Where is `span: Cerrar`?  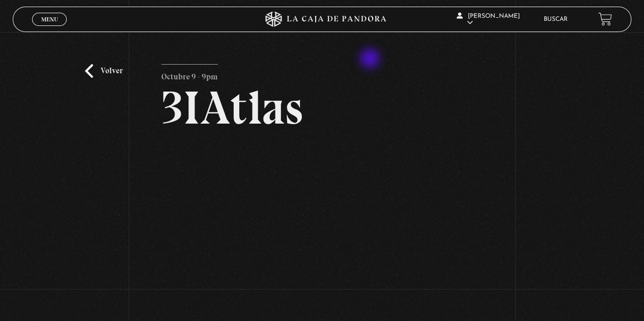
span: Cerrar is located at coordinates (50, 28).